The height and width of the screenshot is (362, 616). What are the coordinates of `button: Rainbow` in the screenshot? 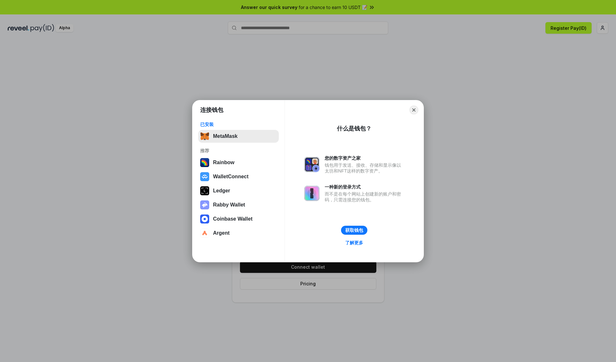 It's located at (238, 163).